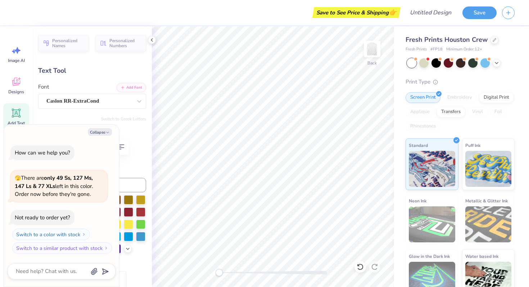  What do you see at coordinates (106, 248) in the screenshot?
I see `img: Switch to a similar product with stock` at bounding box center [106, 248].